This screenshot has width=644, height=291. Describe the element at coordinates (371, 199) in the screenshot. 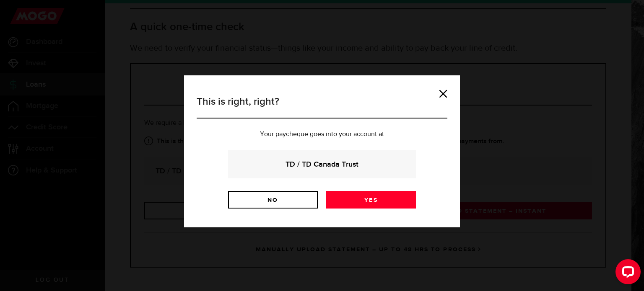

I see `a: Yes` at that location.